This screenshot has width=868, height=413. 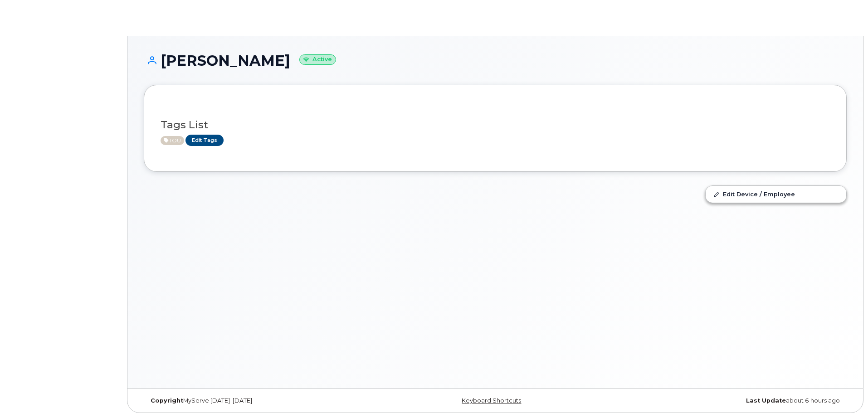 I want to click on a: Edit Device / Employee, so click(x=775, y=194).